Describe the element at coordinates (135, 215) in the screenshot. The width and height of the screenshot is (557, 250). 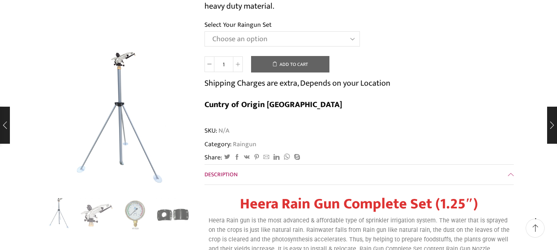
I see `a: Raingun Pressure Meter` at that location.